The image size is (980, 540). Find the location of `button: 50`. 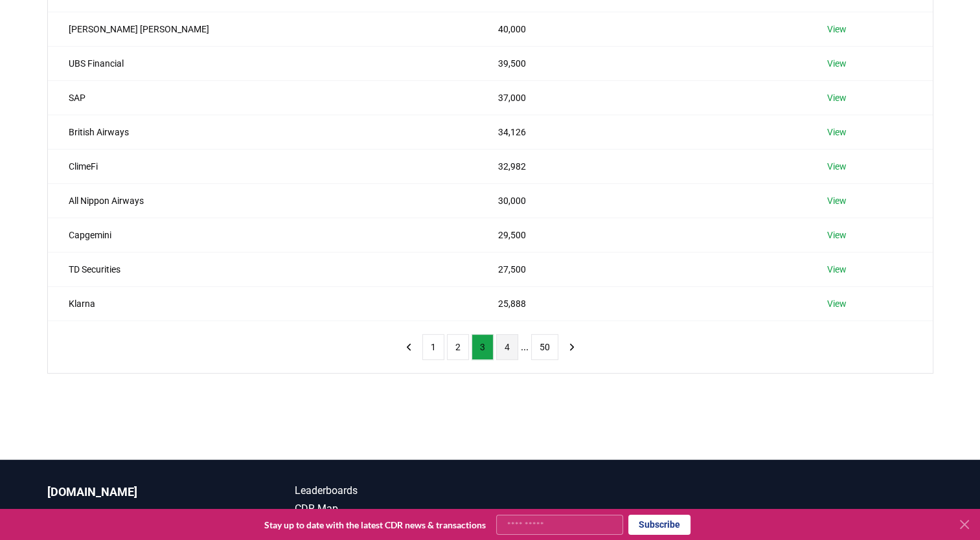

button: 50 is located at coordinates (545, 347).